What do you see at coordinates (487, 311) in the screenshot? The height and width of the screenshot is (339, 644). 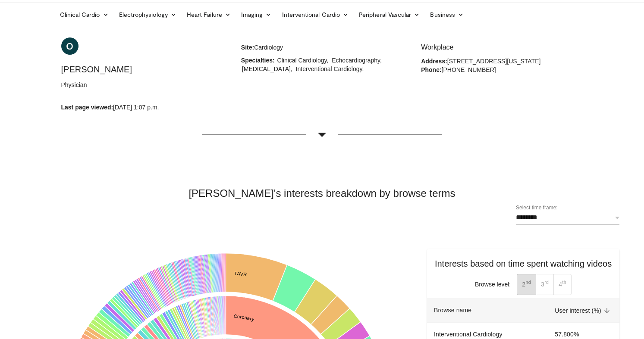 I see `th: Browse name` at bounding box center [487, 311].